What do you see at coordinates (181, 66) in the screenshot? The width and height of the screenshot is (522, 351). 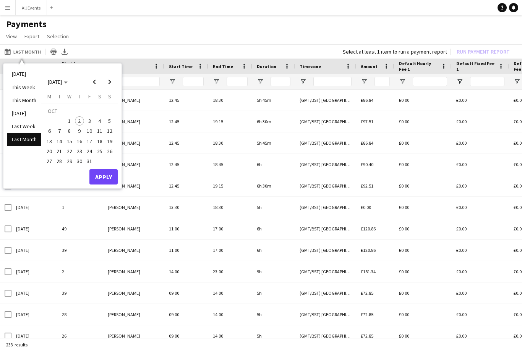 I see `span: Start Time` at bounding box center [181, 66].